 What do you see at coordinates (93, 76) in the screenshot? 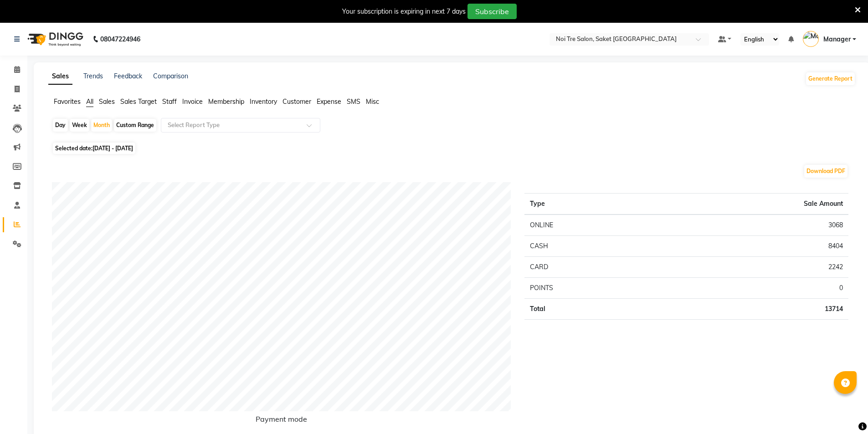
I see `a: Trends` at bounding box center [93, 76].